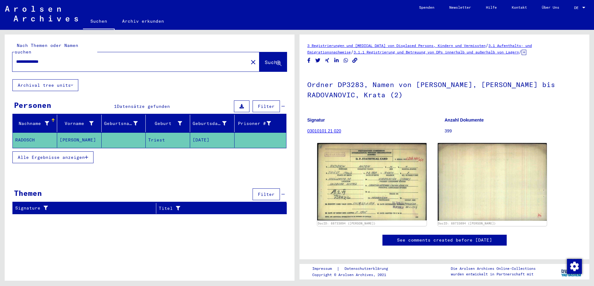 The width and height of the screenshot is (594, 286). Describe the element at coordinates (53, 157) in the screenshot. I see `button: Alle Ergebnisse anzeigen` at that location.